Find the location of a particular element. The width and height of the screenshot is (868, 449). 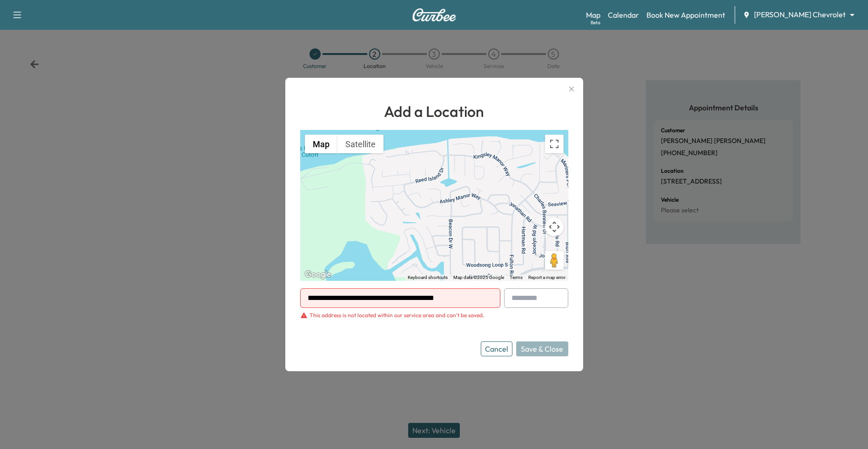

button: Show satellite imagery is located at coordinates (360, 144).